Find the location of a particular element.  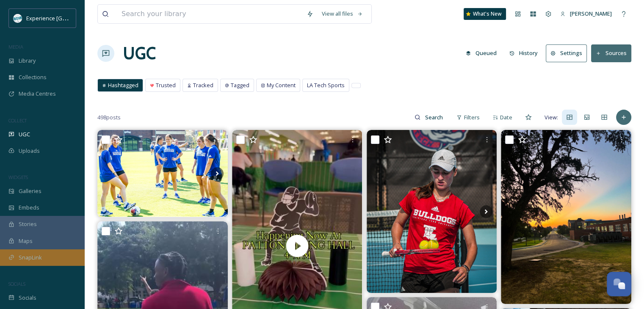

a: Settings is located at coordinates (568, 53).